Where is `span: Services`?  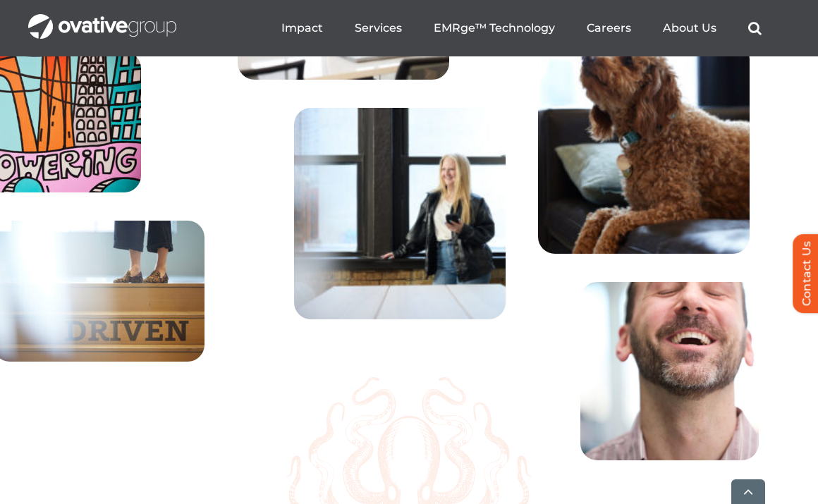
span: Services is located at coordinates (378, 28).